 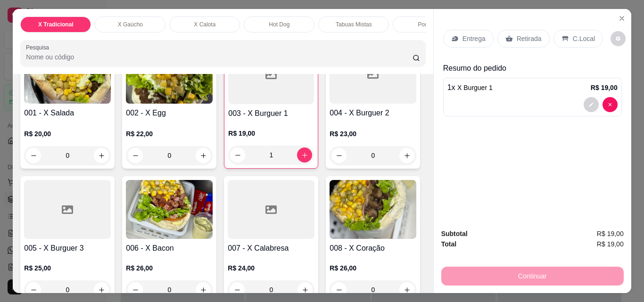 What do you see at coordinates (68, 134) in the screenshot?
I see `p: R$ 20,00` at bounding box center [68, 134].